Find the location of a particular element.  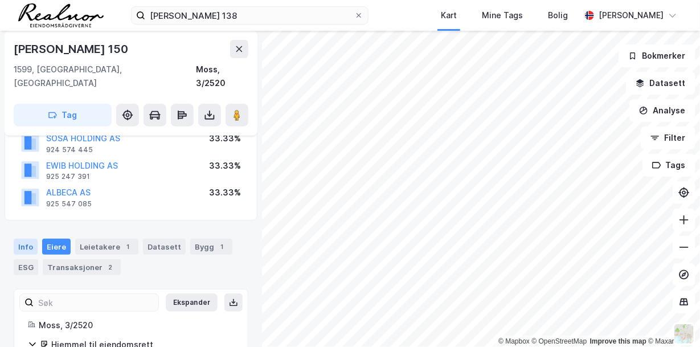

button: Bokmerker is located at coordinates (657, 56).